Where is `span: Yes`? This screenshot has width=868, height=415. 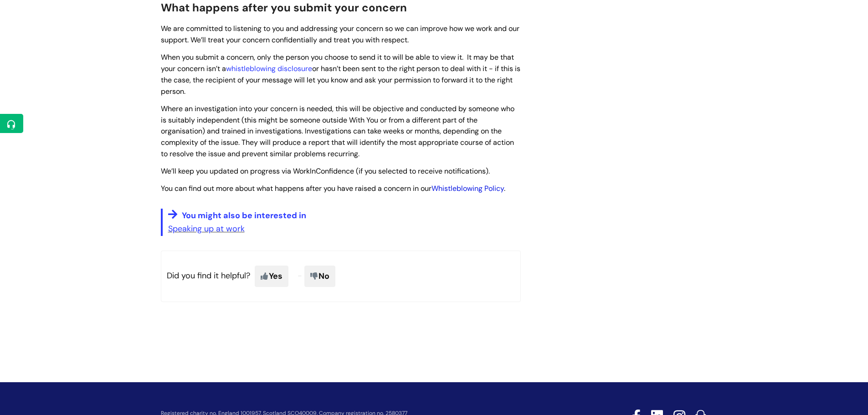
span: Yes is located at coordinates (272, 276).